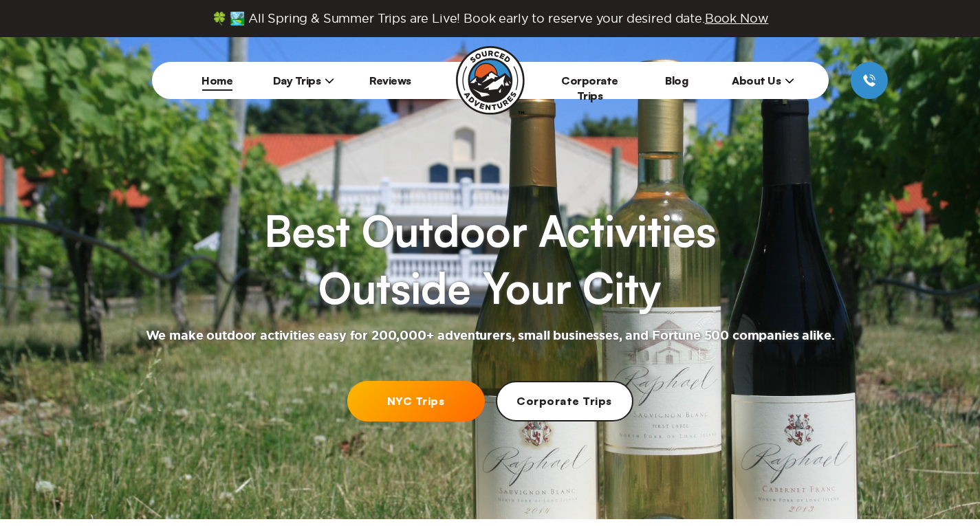 This screenshot has width=980, height=526. I want to click on span: Book Now, so click(736, 18).